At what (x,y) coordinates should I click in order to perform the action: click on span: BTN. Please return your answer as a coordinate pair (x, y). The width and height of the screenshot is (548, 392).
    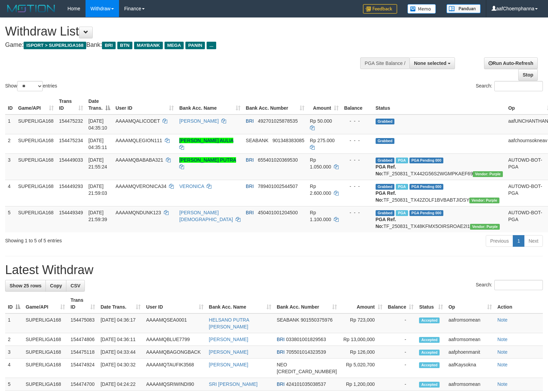
    Looking at the image, I should click on (125, 45).